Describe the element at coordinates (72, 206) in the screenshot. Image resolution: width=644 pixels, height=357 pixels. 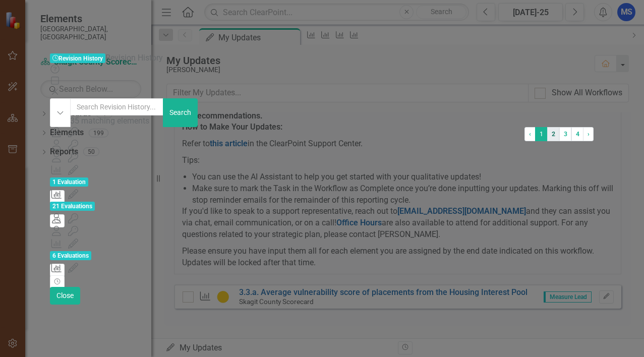
I see `span: 21 Evaluations` at that location.